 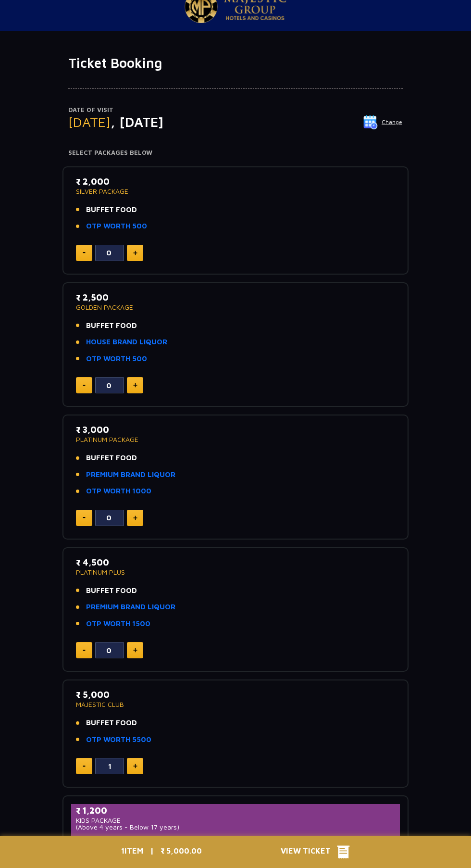 I want to click on span: 1, so click(x=122, y=850).